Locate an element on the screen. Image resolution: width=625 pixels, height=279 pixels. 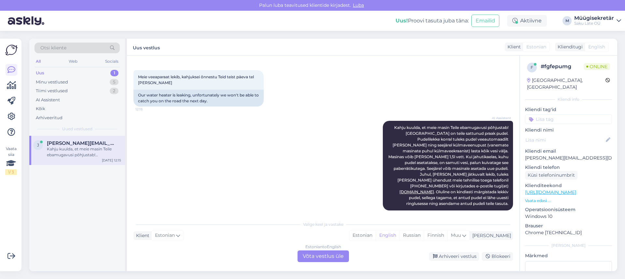
div: Minu vestlused is located at coordinates (52, 82).